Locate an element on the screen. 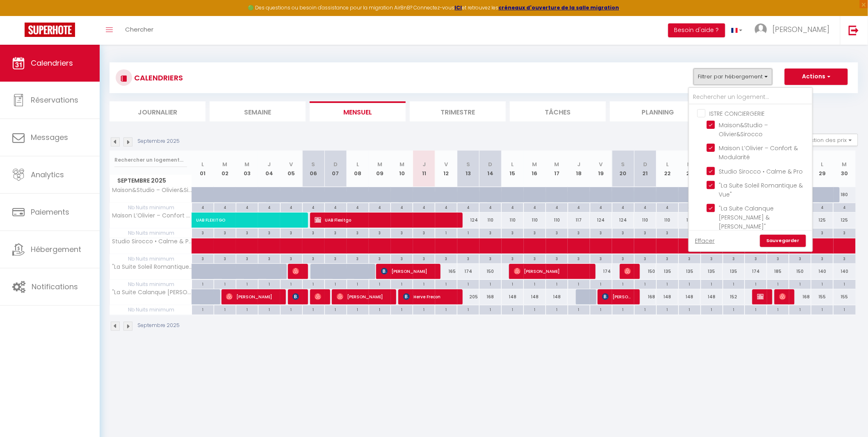 The image size is (868, 437). button: Actions is located at coordinates (816, 77).